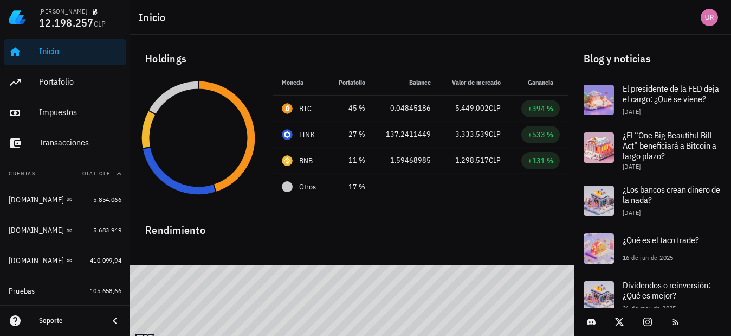 Image resolution: width=731 pixels, height=336 pixels. Describe the element at coordinates (407, 82) in the screenshot. I see `th: Balance` at that location.